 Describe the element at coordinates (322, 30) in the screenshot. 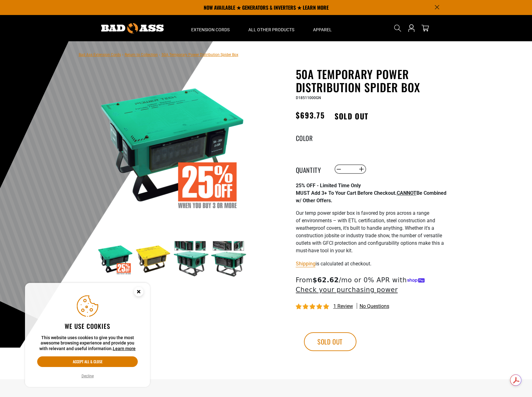

I see `span: Apparel` at that location.